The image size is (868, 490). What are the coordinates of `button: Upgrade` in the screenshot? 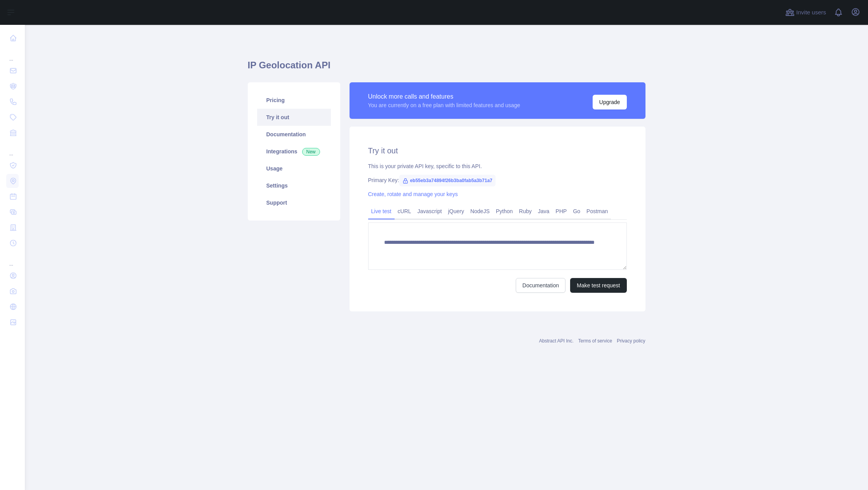 It's located at (610, 102).